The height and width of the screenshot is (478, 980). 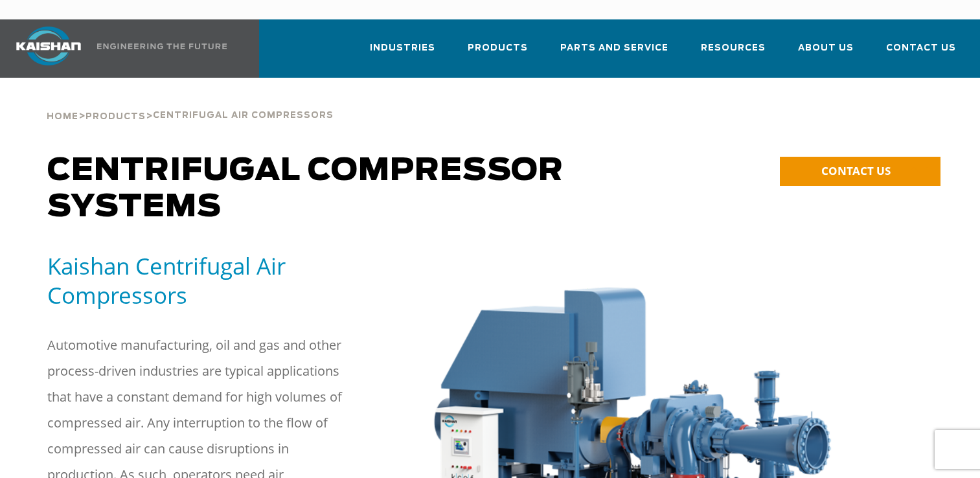 I want to click on span: Centrifugal Air Compressors, so click(x=243, y=116).